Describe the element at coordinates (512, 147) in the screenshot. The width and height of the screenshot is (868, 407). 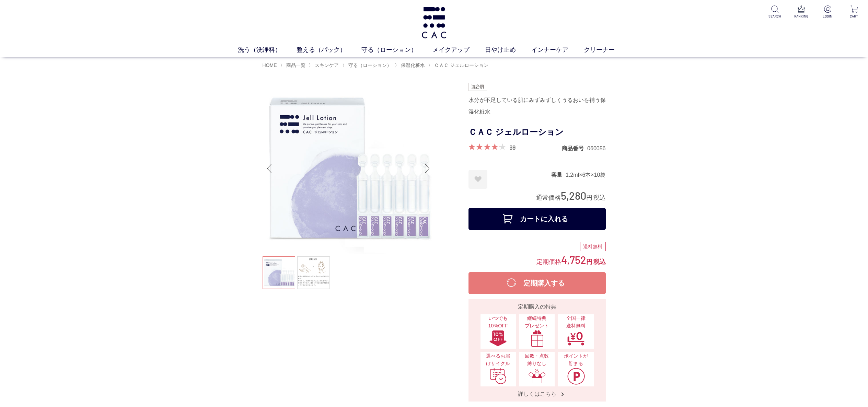
I see `a: 69` at that location.